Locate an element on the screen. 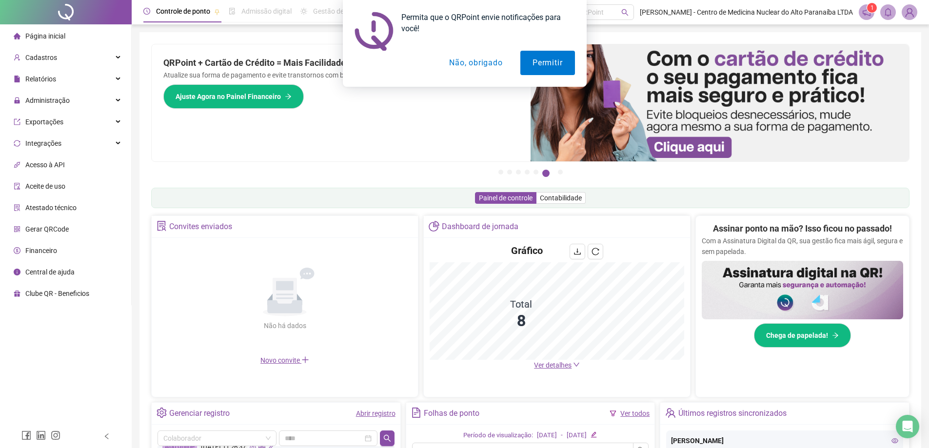 This screenshot has height=448, width=929. span: sync is located at coordinates (17, 143).